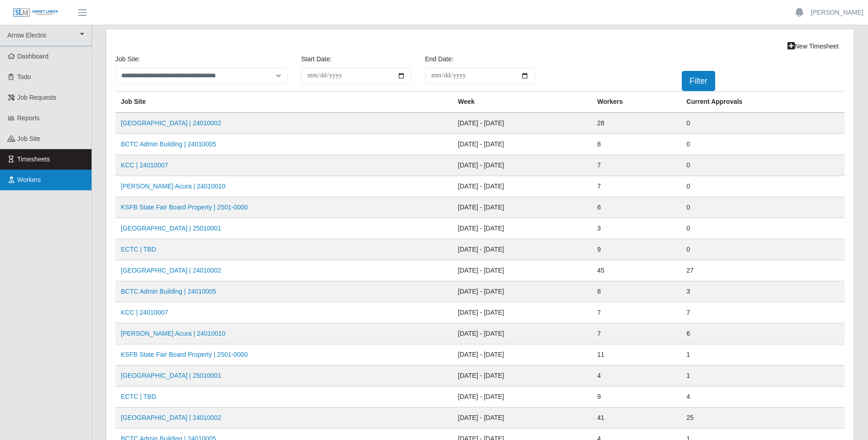  Describe the element at coordinates (28, 118) in the screenshot. I see `span: Reports` at that location.